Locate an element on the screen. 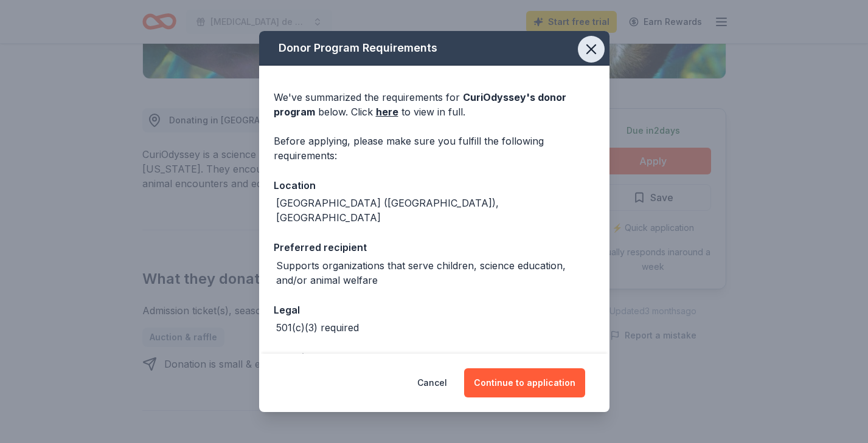 The height and width of the screenshot is (443, 868). div: Supports organizations that serve children, science education, and/or animal welfare is located at coordinates (435, 273).